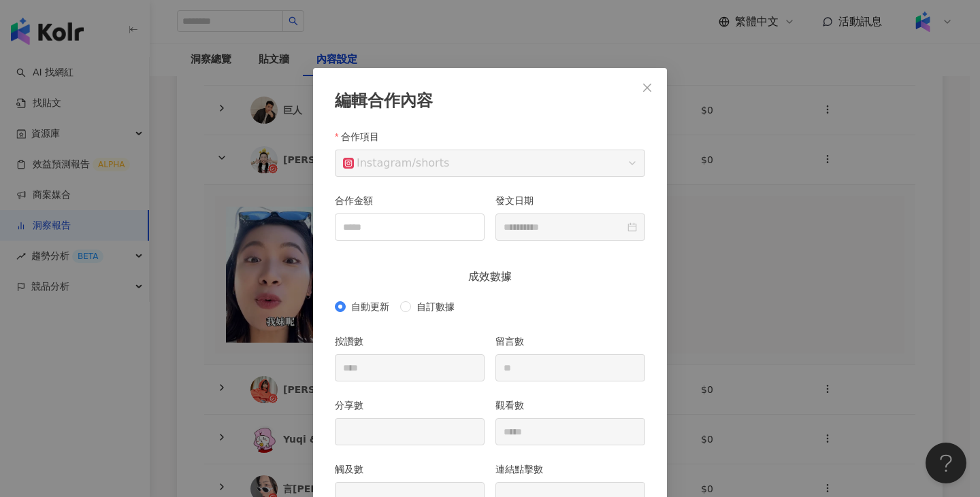  I want to click on span: 自動更新, so click(370, 306).